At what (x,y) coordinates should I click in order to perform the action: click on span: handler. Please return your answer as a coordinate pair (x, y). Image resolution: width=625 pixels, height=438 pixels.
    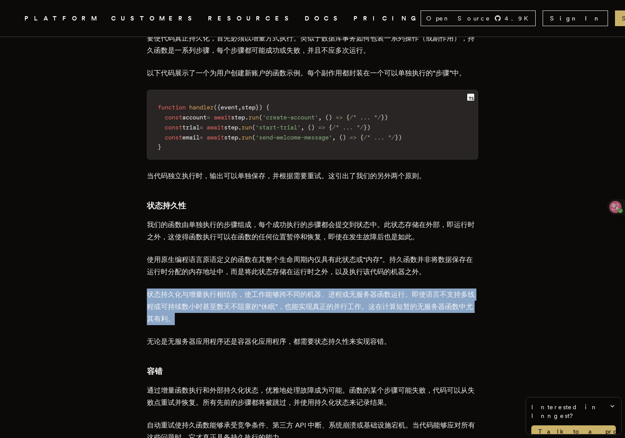
    Looking at the image, I should click on (201, 107).